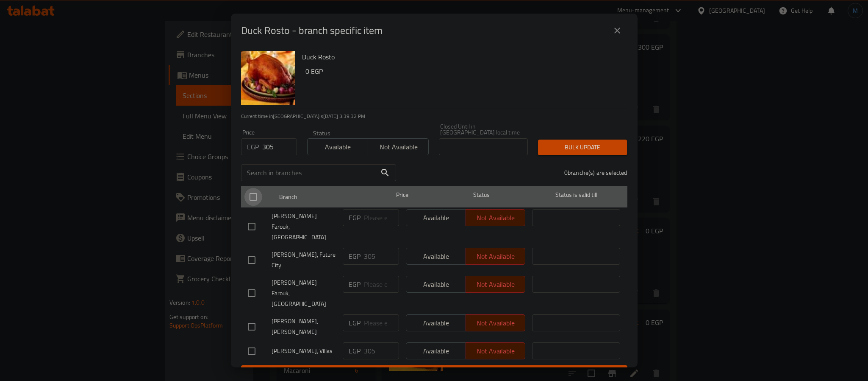 This screenshot has height=381, width=868. What do you see at coordinates (463, 71) in the screenshot?
I see `h6: 0 EGP` at bounding box center [463, 71].